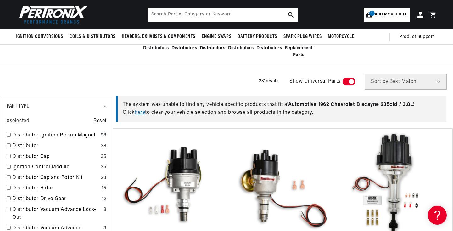 This screenshot has width=453, height=231. Describe the element at coordinates (93, 37) in the screenshot. I see `span: Coils & Distributors` at that location.